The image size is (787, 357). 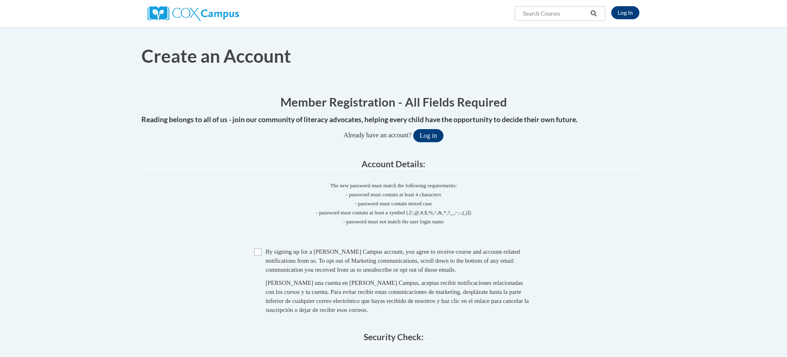 What do you see at coordinates (393, 336) in the screenshot?
I see `span: Security Check:` at bounding box center [393, 336].